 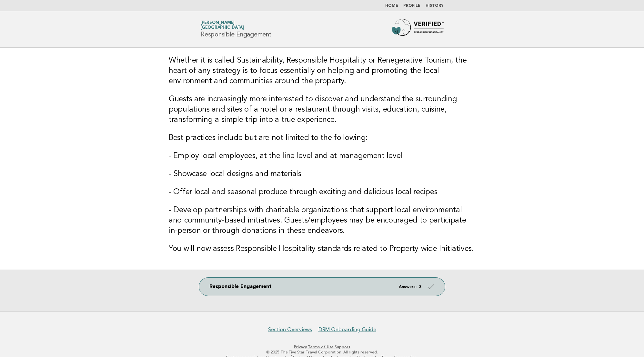 What do you see at coordinates (412, 6) in the screenshot?
I see `a: Profile` at bounding box center [412, 6].